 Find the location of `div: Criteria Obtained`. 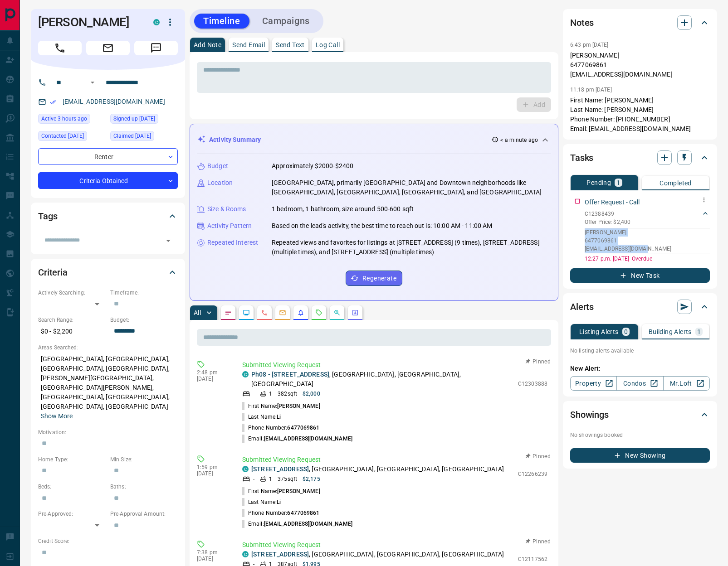

div: Criteria Obtained is located at coordinates (108, 180).